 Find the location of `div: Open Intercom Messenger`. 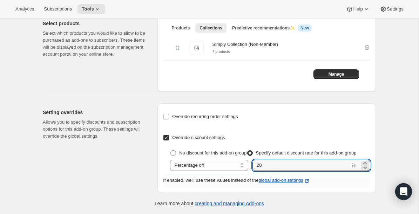

div: Open Intercom Messenger is located at coordinates (403, 192).